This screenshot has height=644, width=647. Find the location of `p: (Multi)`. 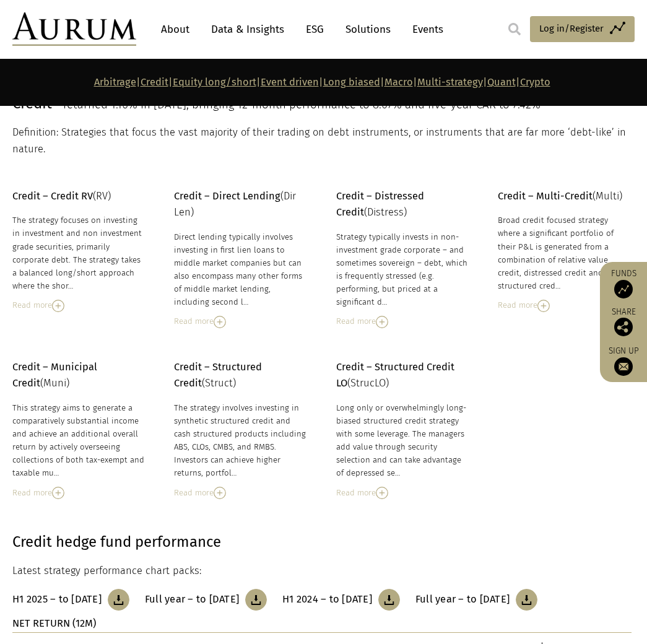

p: (Multi) is located at coordinates (565, 196).